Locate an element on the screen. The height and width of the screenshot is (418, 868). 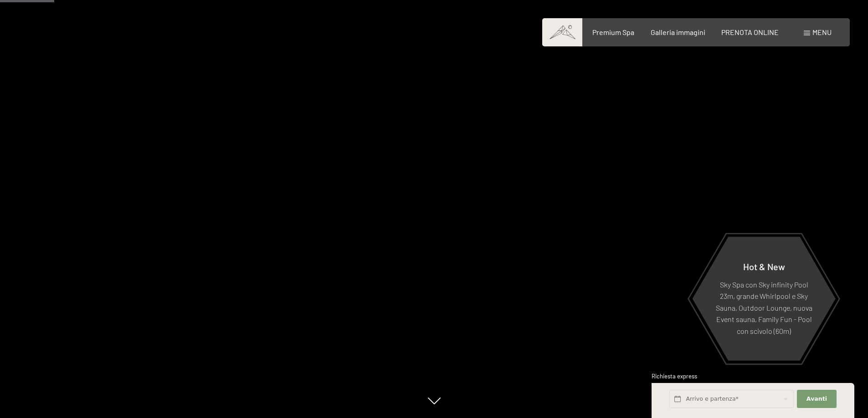
span: Richiesta express is located at coordinates (674, 376).